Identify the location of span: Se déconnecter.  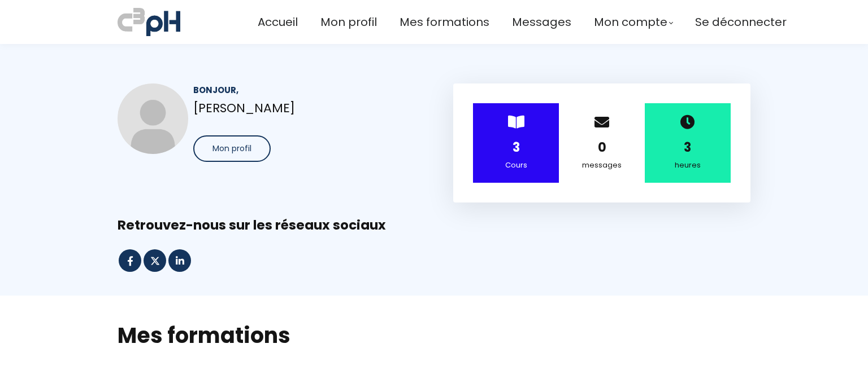
(741, 22).